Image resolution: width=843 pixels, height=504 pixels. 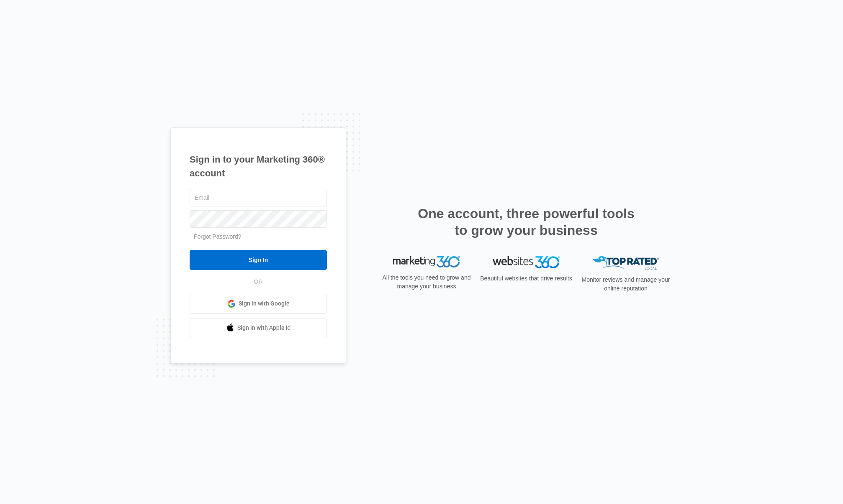 What do you see at coordinates (264, 328) in the screenshot?
I see `span: Sign in with Apple Id` at bounding box center [264, 328].